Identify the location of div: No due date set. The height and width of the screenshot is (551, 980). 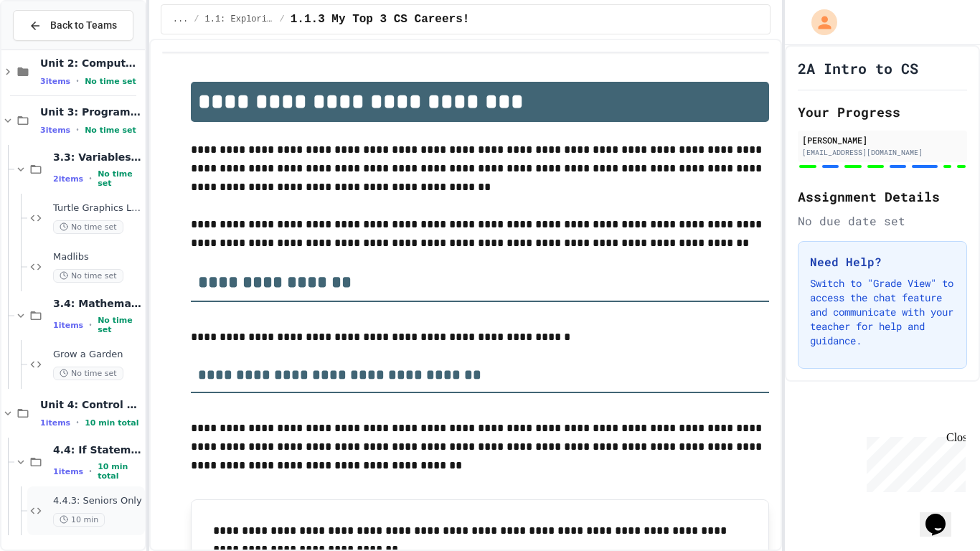
(882, 221).